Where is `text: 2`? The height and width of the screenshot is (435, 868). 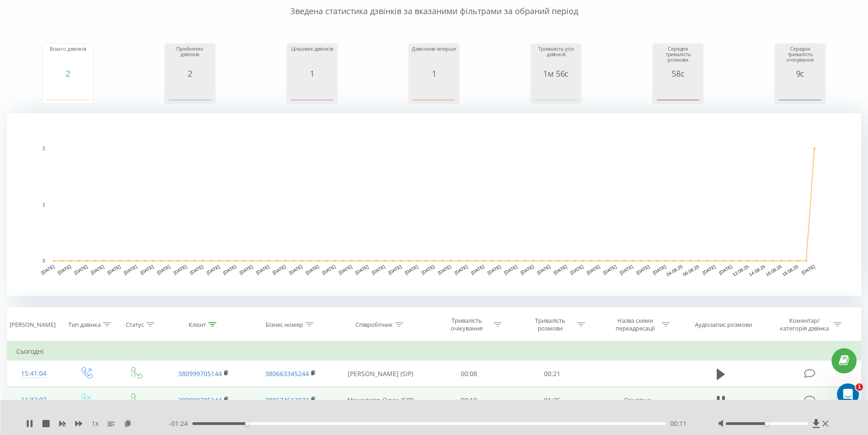
text: 2 is located at coordinates (44, 149).